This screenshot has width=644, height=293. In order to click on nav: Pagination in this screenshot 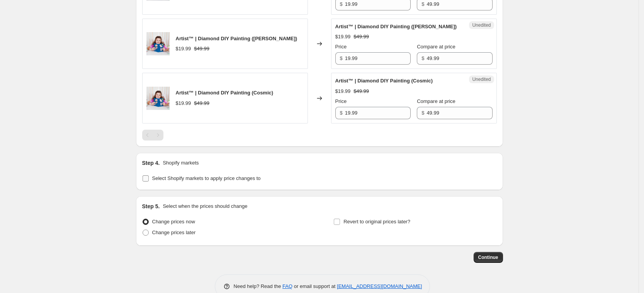, I will do `click(153, 135)`.